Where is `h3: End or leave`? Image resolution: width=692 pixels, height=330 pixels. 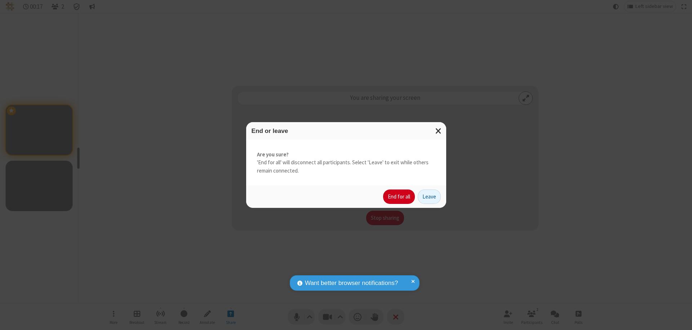 h3: End or leave is located at coordinates (346, 131).